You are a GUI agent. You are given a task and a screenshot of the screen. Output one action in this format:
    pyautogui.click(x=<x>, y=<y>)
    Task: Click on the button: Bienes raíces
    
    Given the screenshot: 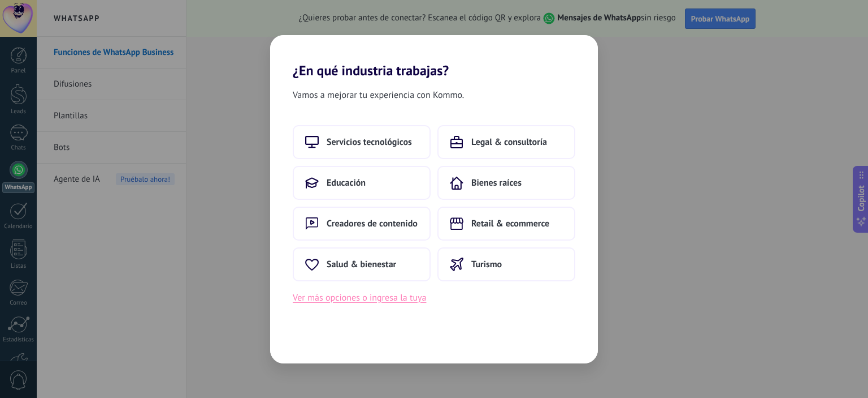 What is the action you would take?
    pyautogui.click(x=507, y=183)
    